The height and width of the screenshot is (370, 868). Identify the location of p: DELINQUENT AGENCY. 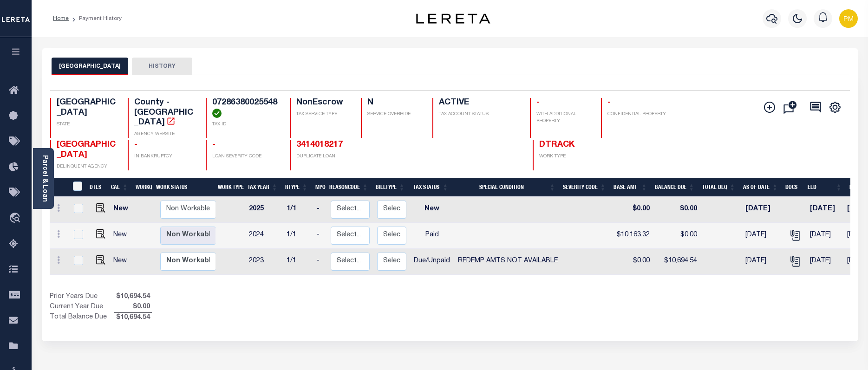
(86, 167).